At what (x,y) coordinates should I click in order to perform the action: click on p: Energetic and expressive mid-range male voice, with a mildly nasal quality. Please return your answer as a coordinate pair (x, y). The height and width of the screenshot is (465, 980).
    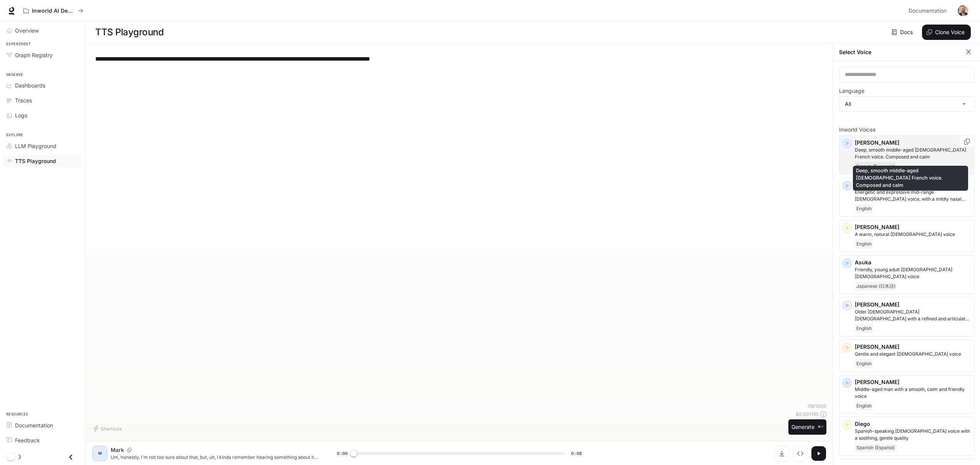
    Looking at the image, I should click on (913, 196).